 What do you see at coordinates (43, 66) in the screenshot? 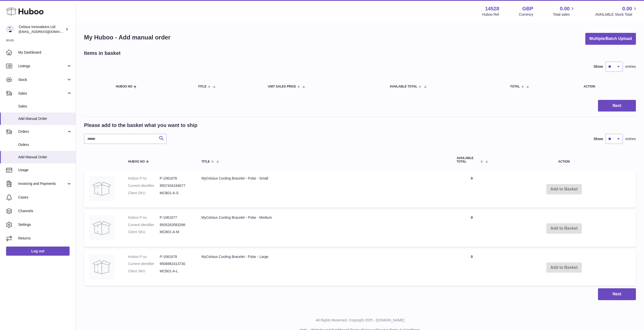
I see `span: Listings` at bounding box center [43, 66].